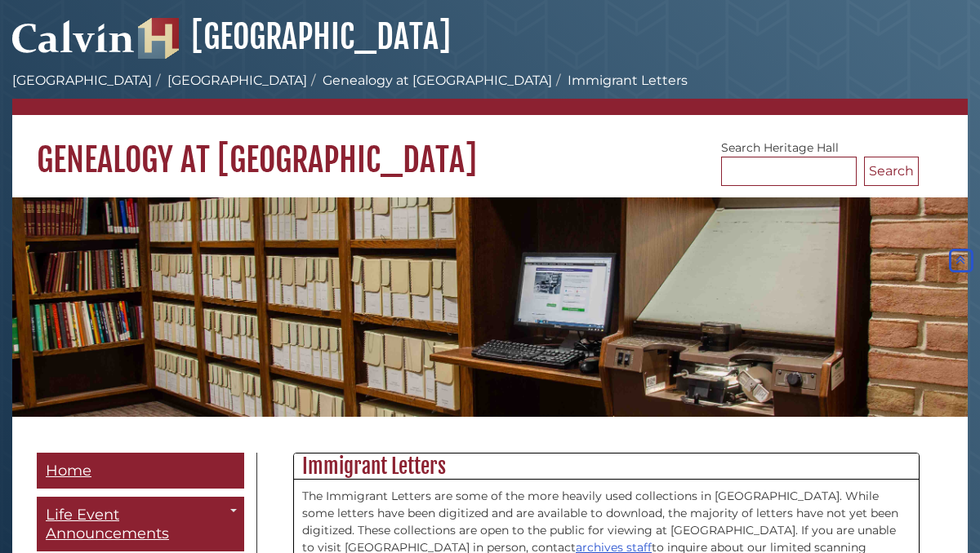 This screenshot has width=980, height=553. I want to click on a: Life Event Announcements, so click(141, 524).